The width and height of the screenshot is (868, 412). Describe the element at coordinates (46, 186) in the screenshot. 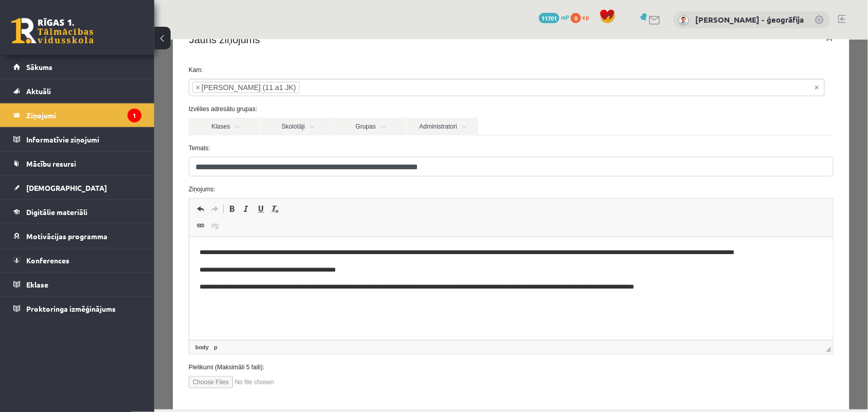

I see `a: Saite (vadīšanas taustiņš+K)` at that location.